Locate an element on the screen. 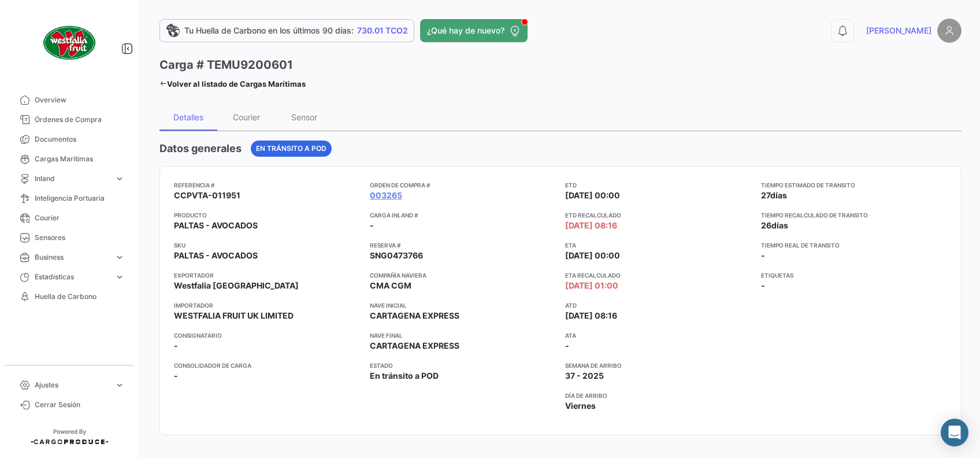 The height and width of the screenshot is (458, 980). div: Abrir Intercom Messenger is located at coordinates (955, 433).